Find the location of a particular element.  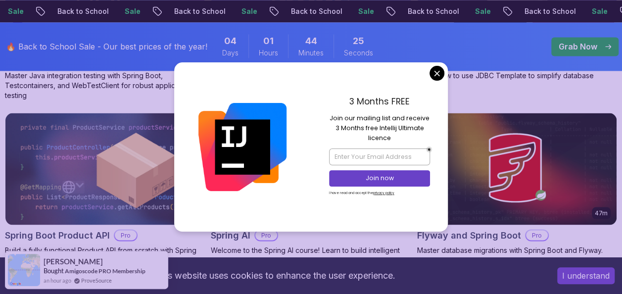

p: Master database migrations with Spring Boot and Flyway. Implement version control for your databa... is located at coordinates (517, 255).